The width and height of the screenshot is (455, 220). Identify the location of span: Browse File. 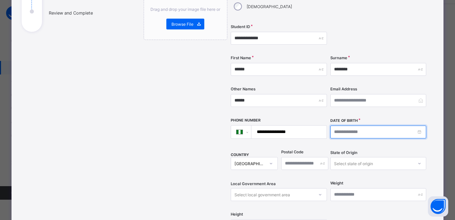
(182, 24).